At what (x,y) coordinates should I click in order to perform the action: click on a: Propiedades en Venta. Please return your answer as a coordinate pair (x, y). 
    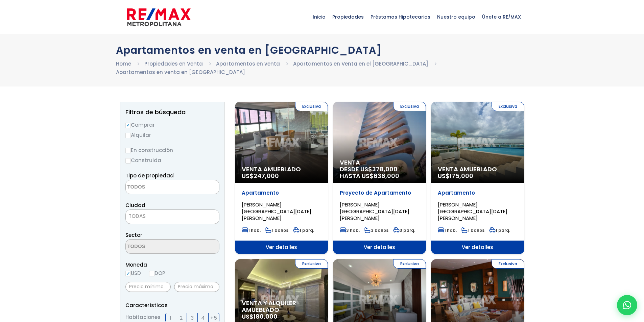
    Looking at the image, I should click on (174, 64).